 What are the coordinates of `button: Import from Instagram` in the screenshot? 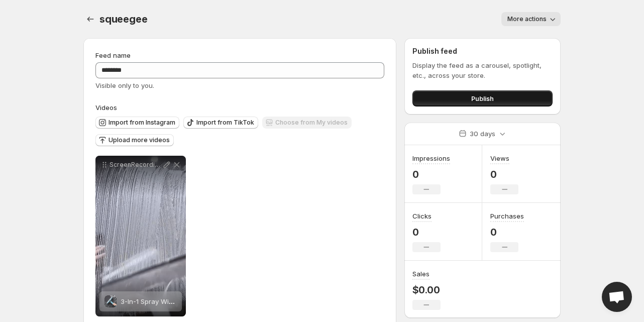 It's located at (137, 123).